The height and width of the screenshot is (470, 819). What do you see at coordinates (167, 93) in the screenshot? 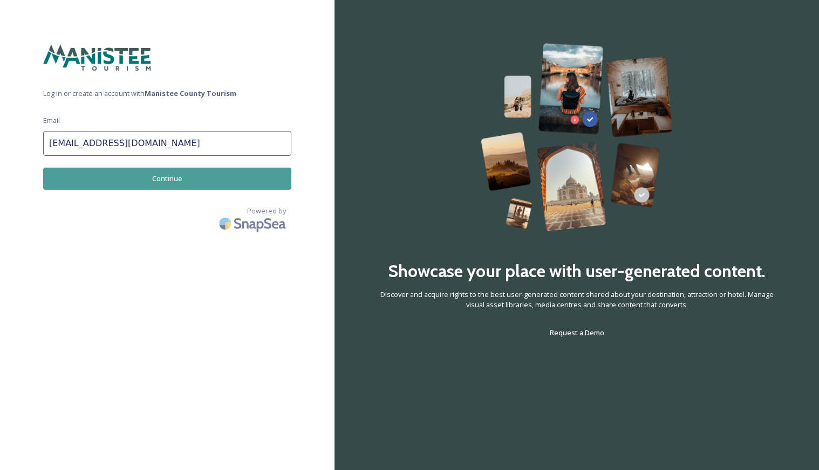
I see `span: Log in or create an account with` at bounding box center [167, 93].